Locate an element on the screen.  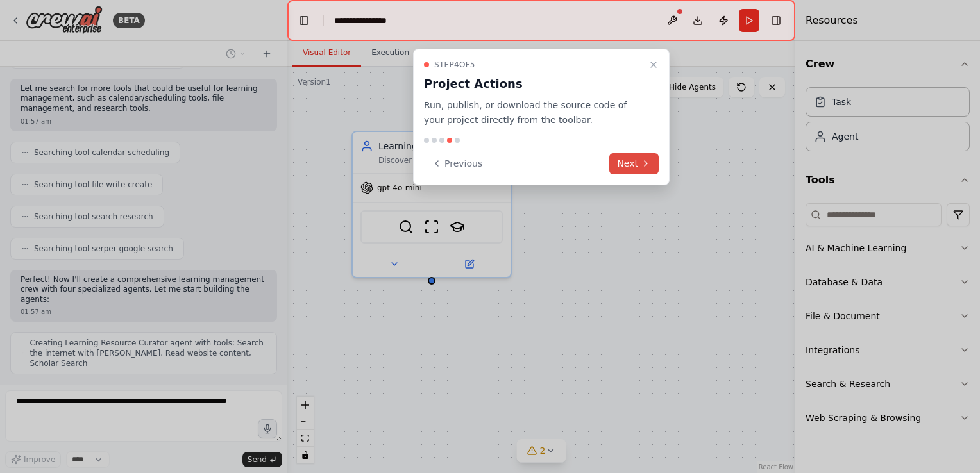
button: Close walkthrough is located at coordinates (653, 65).